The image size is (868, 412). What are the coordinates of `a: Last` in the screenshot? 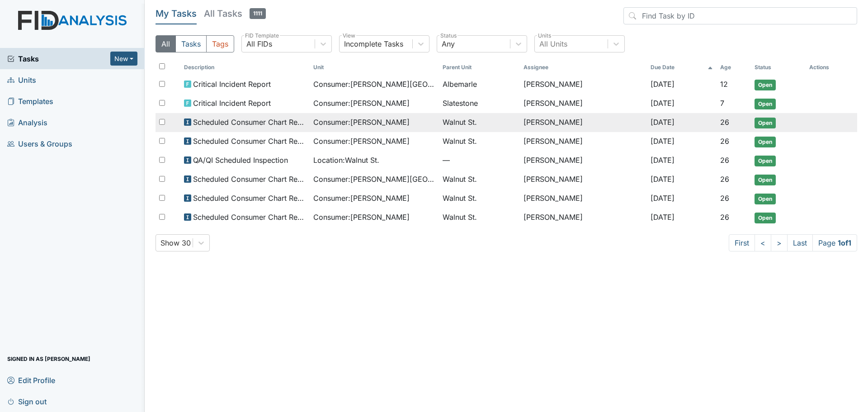 It's located at (799, 243).